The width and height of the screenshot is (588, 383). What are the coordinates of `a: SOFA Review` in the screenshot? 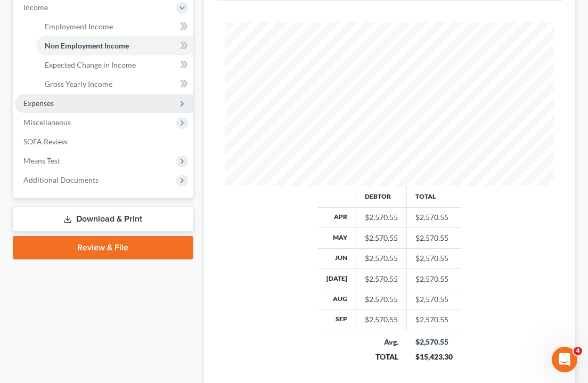 It's located at (104, 142).